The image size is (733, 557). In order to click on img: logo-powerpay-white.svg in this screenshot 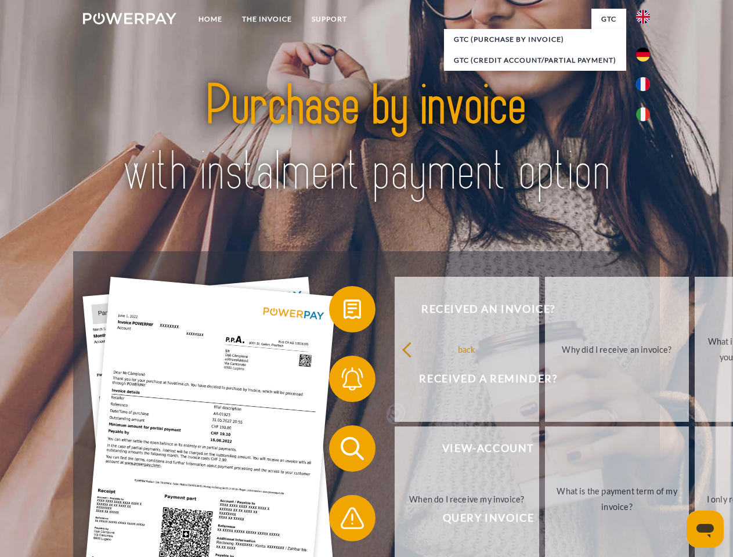, I will do `click(129, 19)`.